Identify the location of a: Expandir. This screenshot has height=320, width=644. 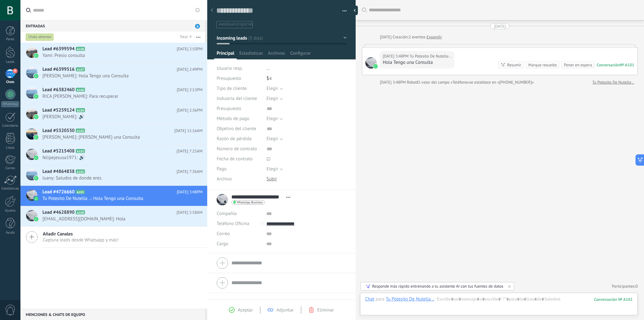
(434, 37).